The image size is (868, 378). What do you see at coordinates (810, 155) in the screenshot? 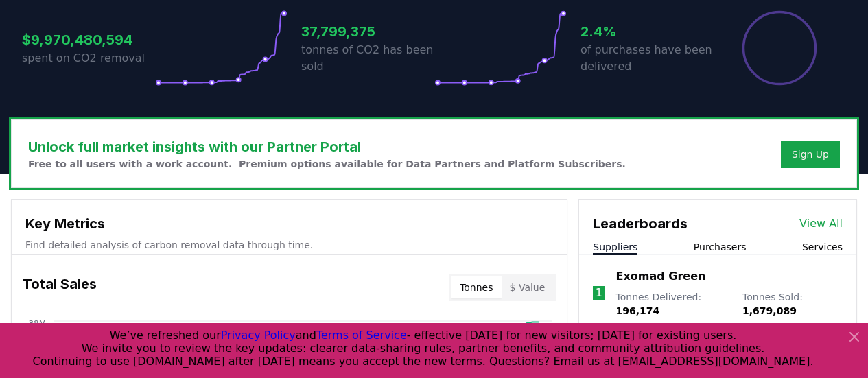
I see `a: Sign Up` at bounding box center [810, 155].